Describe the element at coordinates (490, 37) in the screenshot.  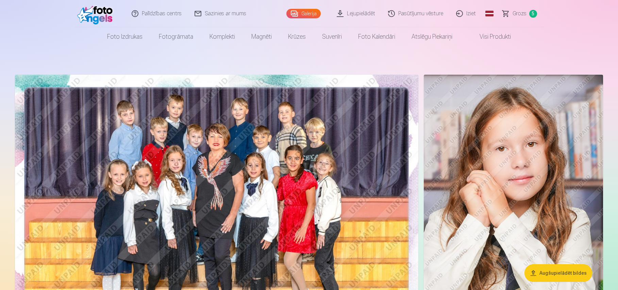
I see `a: Visi produkti` at that location.